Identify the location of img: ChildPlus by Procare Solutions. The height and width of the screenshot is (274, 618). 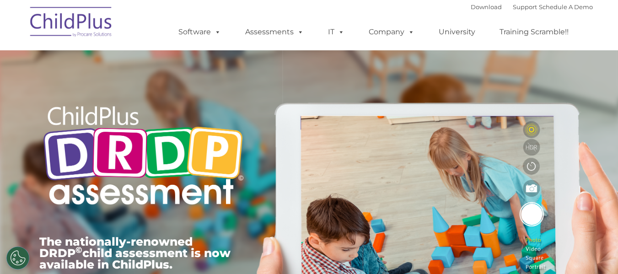
(71, 23).